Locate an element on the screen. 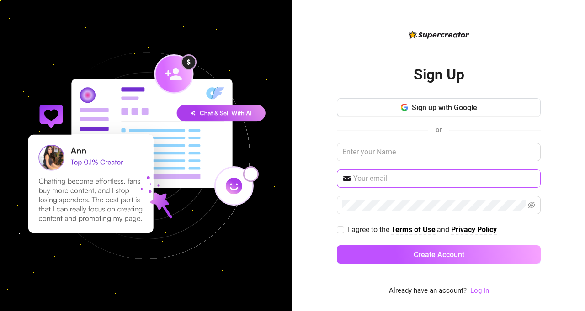 This screenshot has width=585, height=311. span: or is located at coordinates (438, 130).